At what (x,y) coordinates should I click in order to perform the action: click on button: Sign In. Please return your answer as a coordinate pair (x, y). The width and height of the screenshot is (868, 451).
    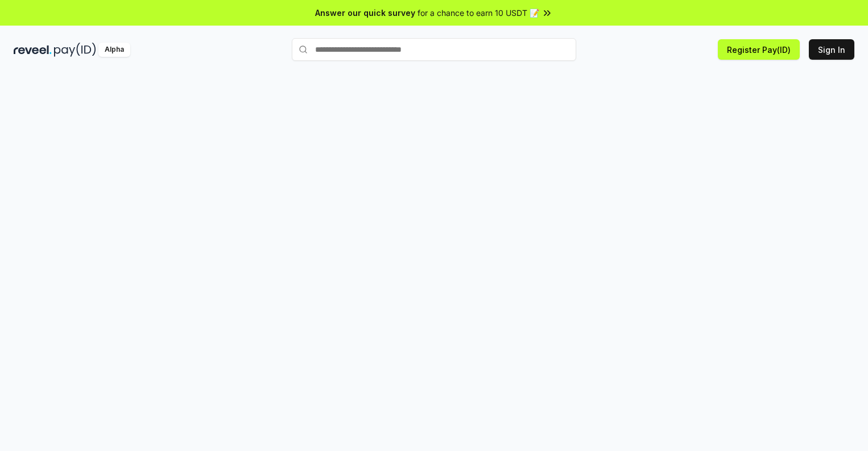
    Looking at the image, I should click on (832, 50).